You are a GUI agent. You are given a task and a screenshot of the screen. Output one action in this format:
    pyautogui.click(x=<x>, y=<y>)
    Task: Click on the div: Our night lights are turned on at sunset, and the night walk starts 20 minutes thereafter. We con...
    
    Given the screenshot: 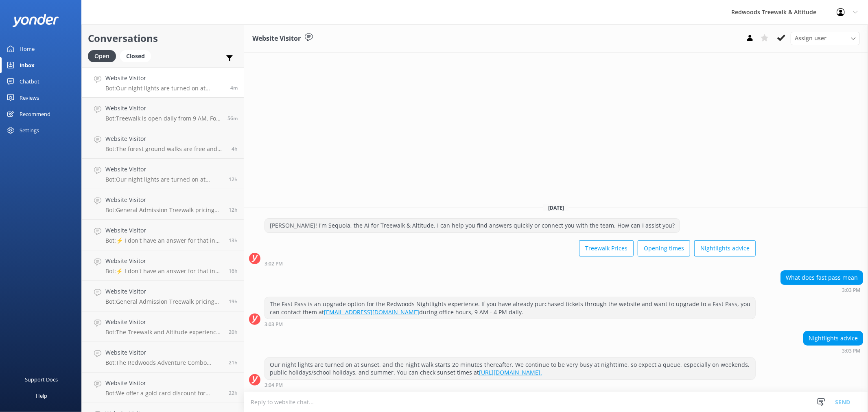 What is the action you would take?
    pyautogui.click(x=510, y=369)
    